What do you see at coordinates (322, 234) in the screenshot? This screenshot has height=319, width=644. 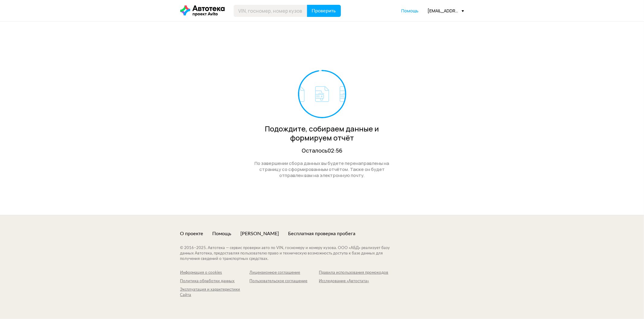 I see `a: Бесплатная проверка пробега` at bounding box center [322, 234].